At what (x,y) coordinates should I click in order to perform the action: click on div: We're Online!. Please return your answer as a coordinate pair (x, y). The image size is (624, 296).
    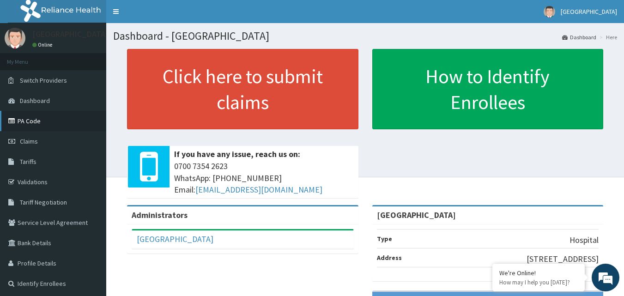
    Looking at the image, I should click on (538, 273).